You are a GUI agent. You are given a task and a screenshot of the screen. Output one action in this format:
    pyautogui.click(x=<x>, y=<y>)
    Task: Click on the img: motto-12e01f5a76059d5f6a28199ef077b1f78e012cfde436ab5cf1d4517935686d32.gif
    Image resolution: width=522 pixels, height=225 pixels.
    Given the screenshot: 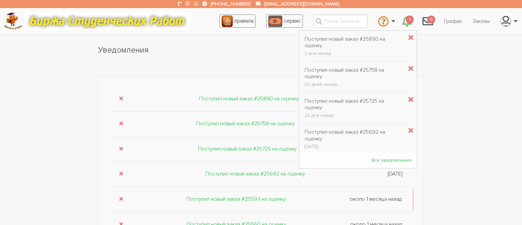 What is the action you would take?
    pyautogui.click(x=107, y=21)
    